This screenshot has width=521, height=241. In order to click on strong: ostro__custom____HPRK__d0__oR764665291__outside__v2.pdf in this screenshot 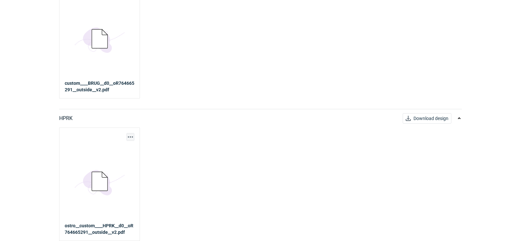, I will do `click(99, 229)`.